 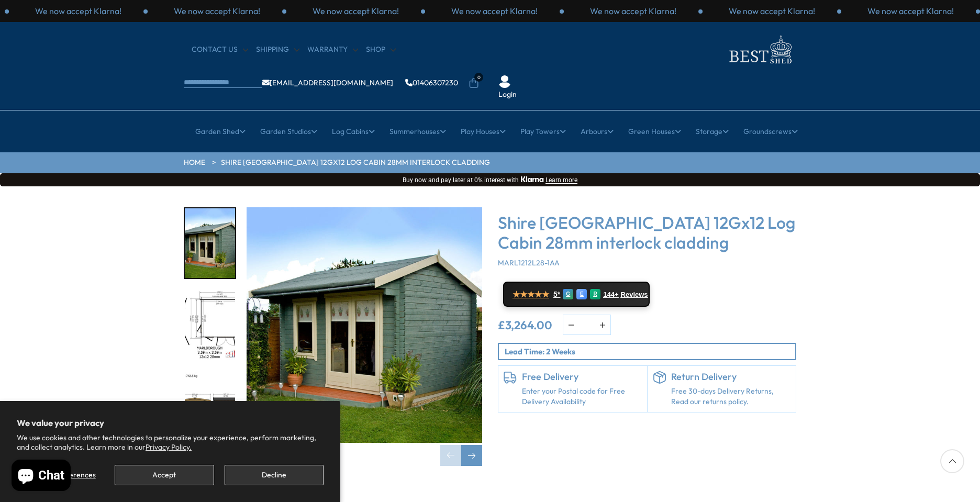 What do you see at coordinates (525, 325) in the screenshot?
I see `ins: £3,264.00` at bounding box center [525, 325].